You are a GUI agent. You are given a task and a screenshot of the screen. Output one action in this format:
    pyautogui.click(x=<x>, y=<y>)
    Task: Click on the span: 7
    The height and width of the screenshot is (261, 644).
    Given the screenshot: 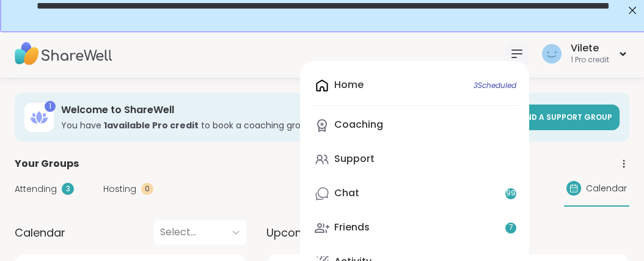 What is the action you would take?
    pyautogui.click(x=511, y=228)
    